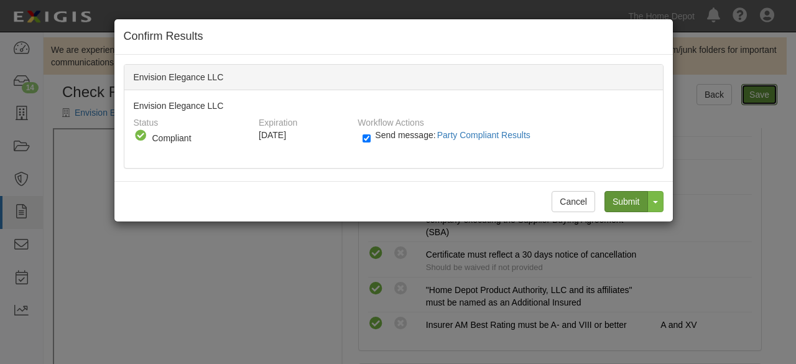  What do you see at coordinates (484, 135) in the screenshot?
I see `span: Party Compliant Results` at bounding box center [484, 135].